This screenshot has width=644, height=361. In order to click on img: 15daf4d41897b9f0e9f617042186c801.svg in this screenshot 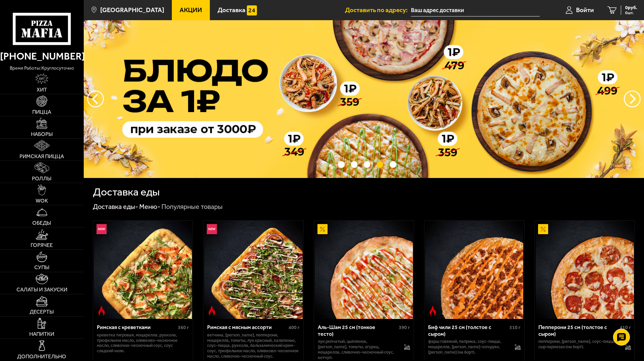, I will do `click(252, 10)`.